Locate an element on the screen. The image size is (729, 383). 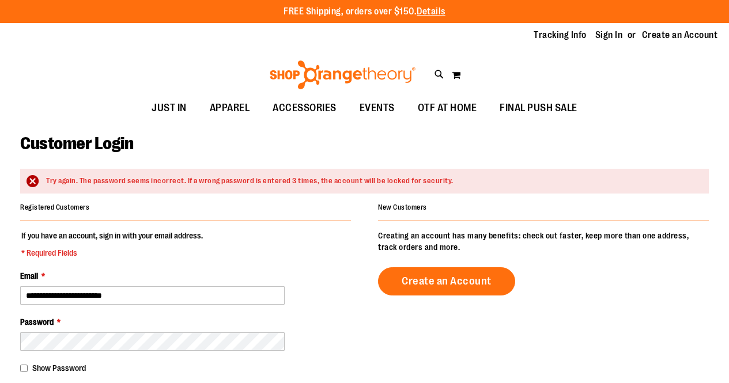
p: FREE Shipping, orders over $150. is located at coordinates (364, 12).